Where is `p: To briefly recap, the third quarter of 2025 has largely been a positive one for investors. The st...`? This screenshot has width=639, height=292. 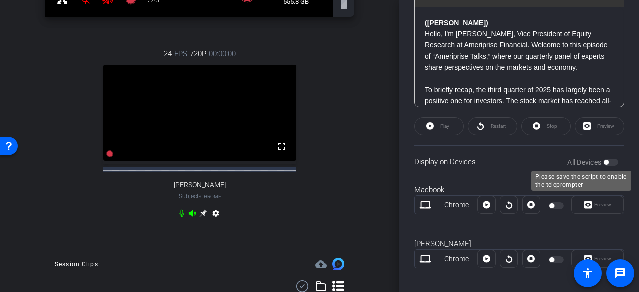
p: To briefly recap, the third quarter of 2025 has largely been a positive one for investors. The st... is located at coordinates (519, 123).